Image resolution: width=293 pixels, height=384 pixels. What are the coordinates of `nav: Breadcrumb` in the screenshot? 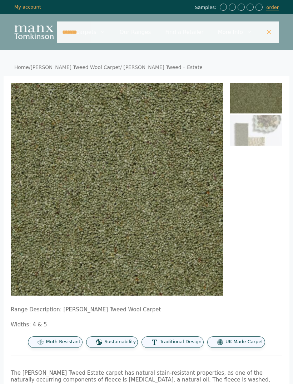 It's located at (147, 68).